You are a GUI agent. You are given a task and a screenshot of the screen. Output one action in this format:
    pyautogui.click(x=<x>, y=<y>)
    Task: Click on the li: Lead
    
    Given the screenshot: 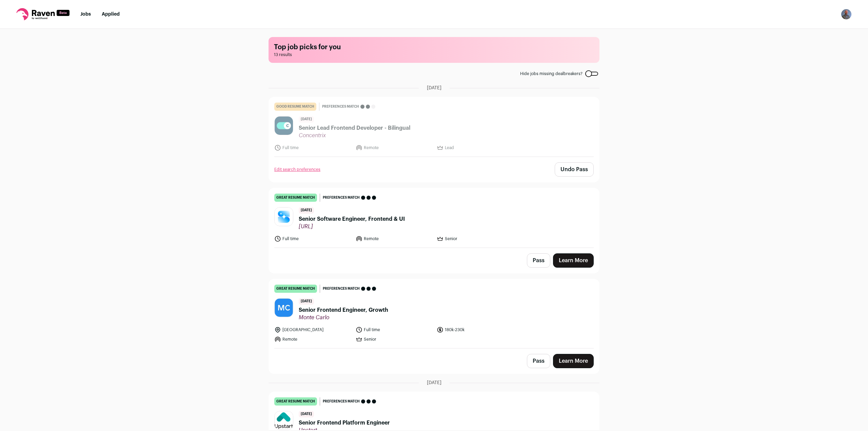 What is the action you would take?
    pyautogui.click(x=476, y=148)
    